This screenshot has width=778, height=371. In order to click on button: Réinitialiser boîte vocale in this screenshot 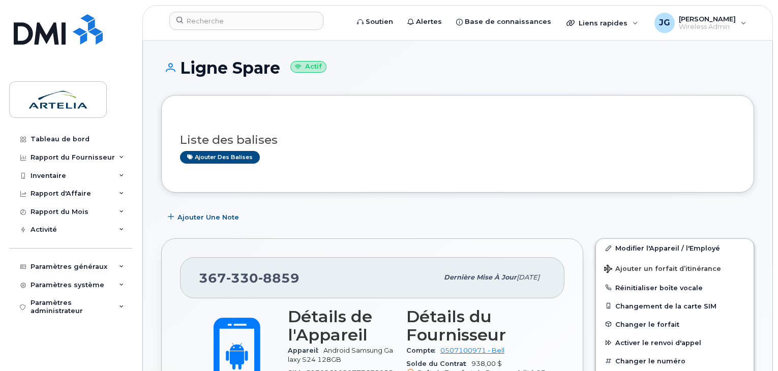, I will do `click(675, 288)`.